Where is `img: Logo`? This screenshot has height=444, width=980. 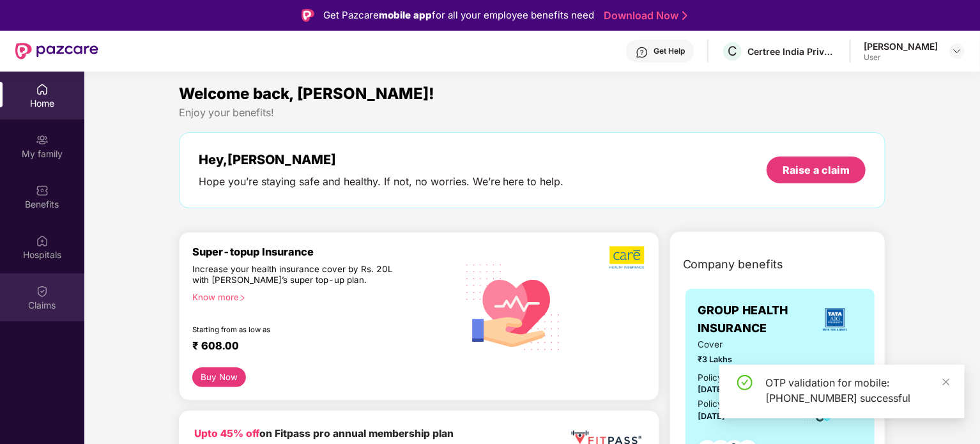 img: Logo is located at coordinates (308, 15).